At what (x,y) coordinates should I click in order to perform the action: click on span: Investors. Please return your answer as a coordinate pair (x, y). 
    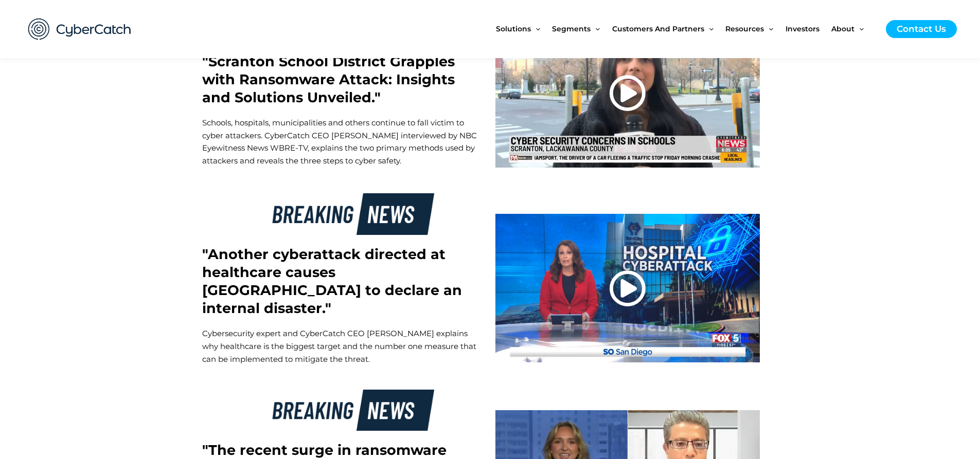
    Looking at the image, I should click on (803, 29).